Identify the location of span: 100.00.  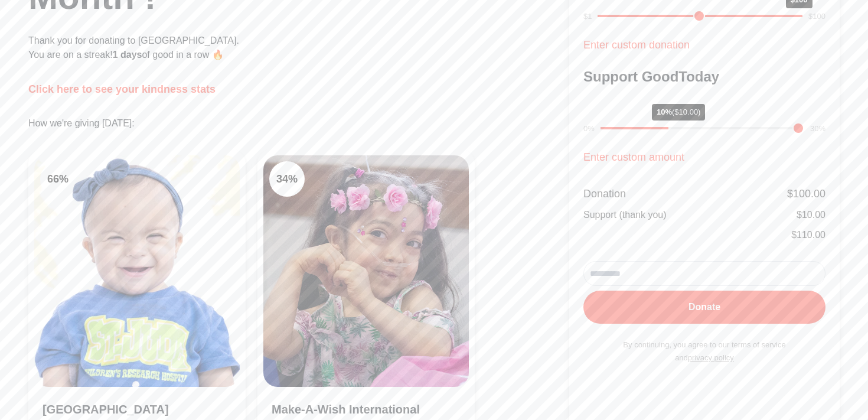
(809, 194).